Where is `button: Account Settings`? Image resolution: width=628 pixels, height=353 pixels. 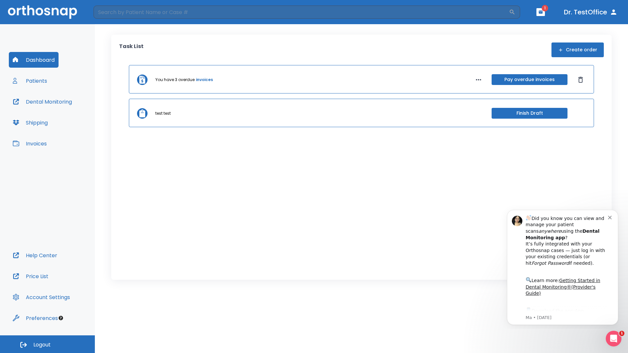 button: Account Settings is located at coordinates (41, 297).